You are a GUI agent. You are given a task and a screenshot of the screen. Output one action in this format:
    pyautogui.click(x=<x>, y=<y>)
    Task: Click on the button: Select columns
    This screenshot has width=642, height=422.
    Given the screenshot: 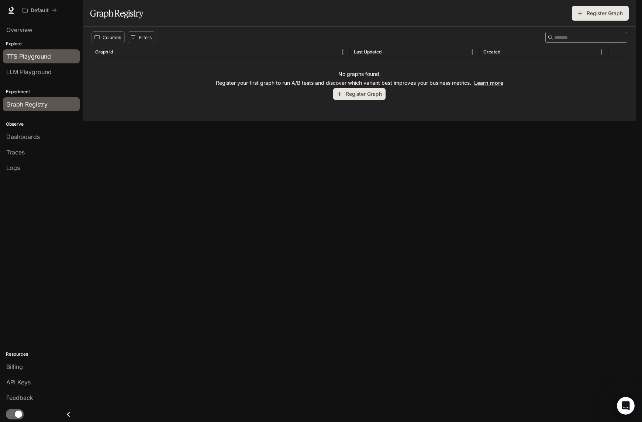 What is the action you would take?
    pyautogui.click(x=108, y=37)
    